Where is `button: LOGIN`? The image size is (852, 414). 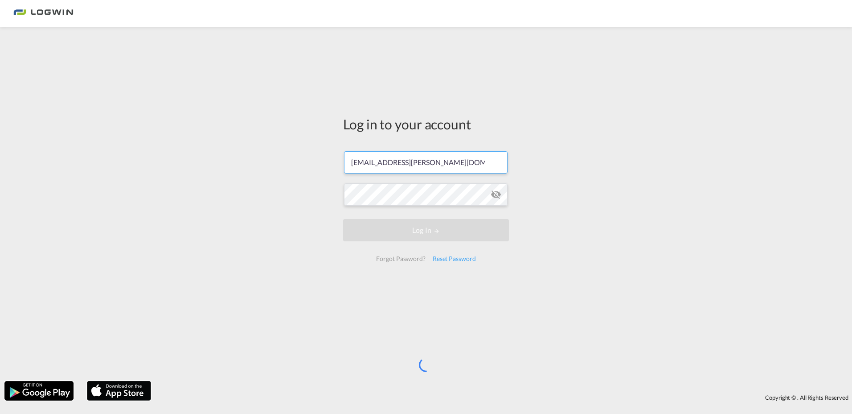 button: LOGIN is located at coordinates (426, 230).